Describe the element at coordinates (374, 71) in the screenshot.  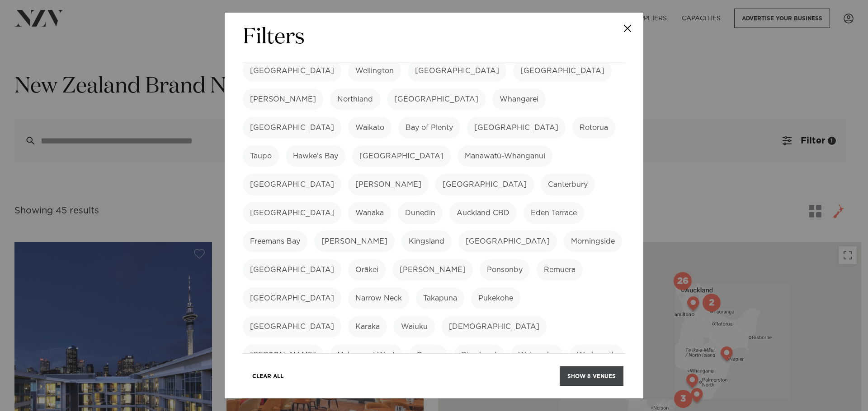
I see `label: Wellington` at that location.